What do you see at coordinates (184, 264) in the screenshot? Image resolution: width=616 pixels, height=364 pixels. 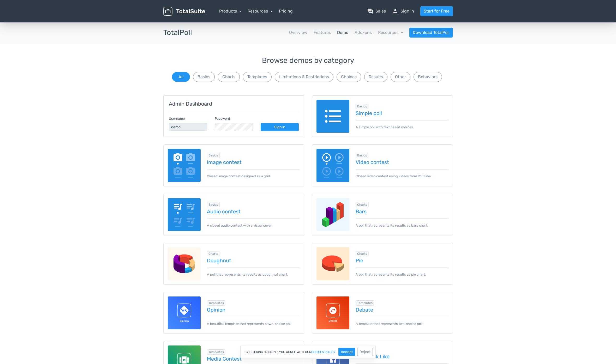 I see `img: charts-doughnut.png.webp` at bounding box center [184, 264].